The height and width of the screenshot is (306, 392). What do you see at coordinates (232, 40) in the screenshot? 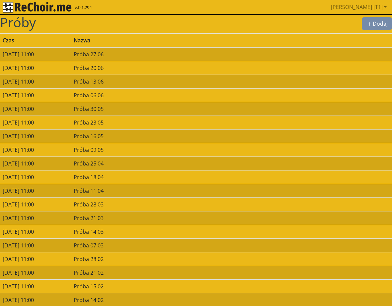
I see `div: Nazwa` at bounding box center [232, 40].